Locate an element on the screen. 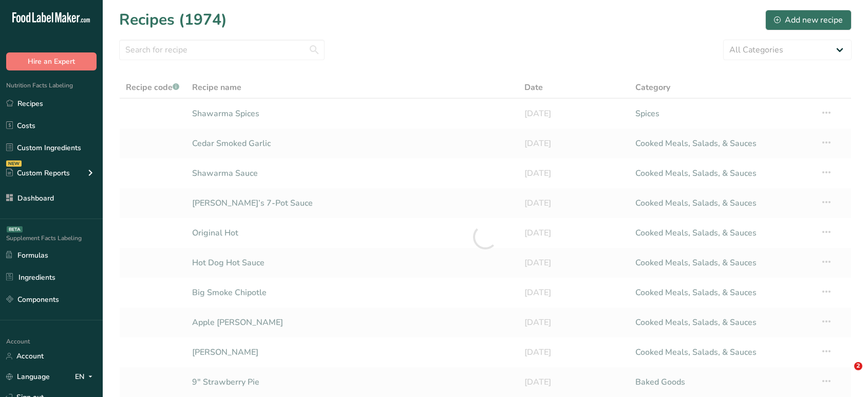 The image size is (868, 397). button: Hire an Expert is located at coordinates (51, 61).